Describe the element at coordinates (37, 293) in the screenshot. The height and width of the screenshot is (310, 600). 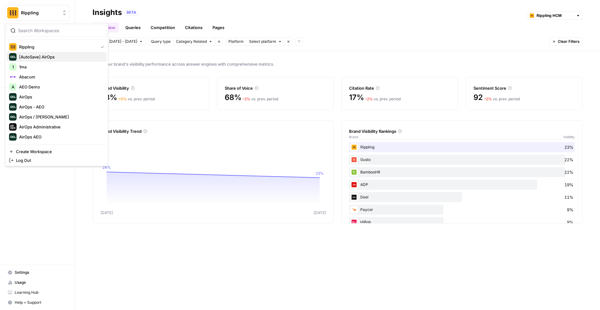
I see `a: Learning Hub` at that location.